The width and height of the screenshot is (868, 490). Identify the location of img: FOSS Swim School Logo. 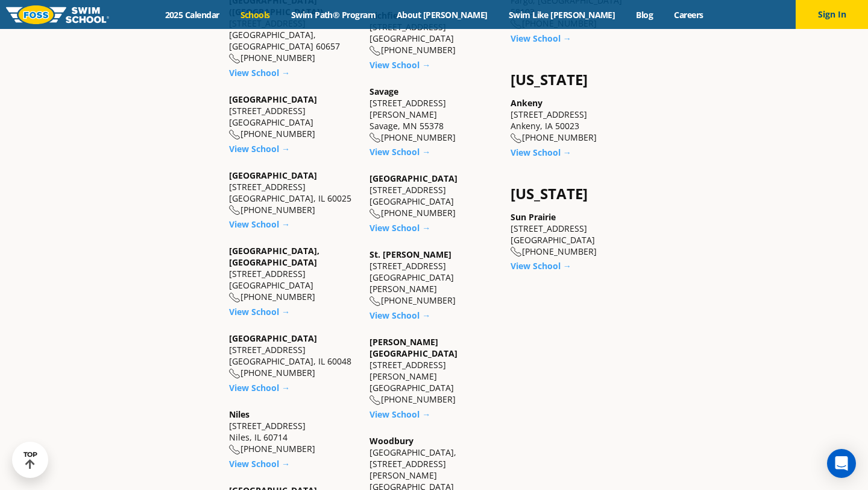
(57, 15).